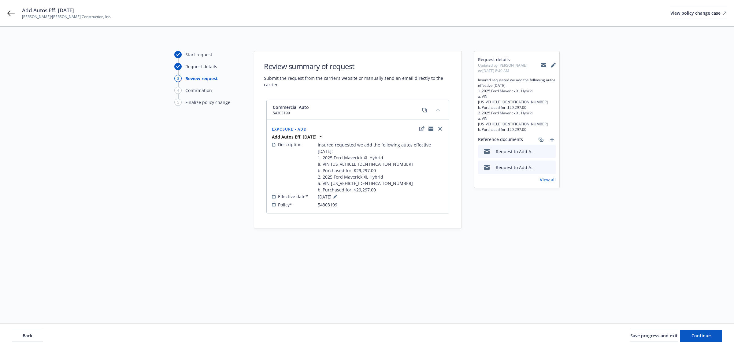 The image size is (734, 348). I want to click on button: Continue, so click(701, 336).